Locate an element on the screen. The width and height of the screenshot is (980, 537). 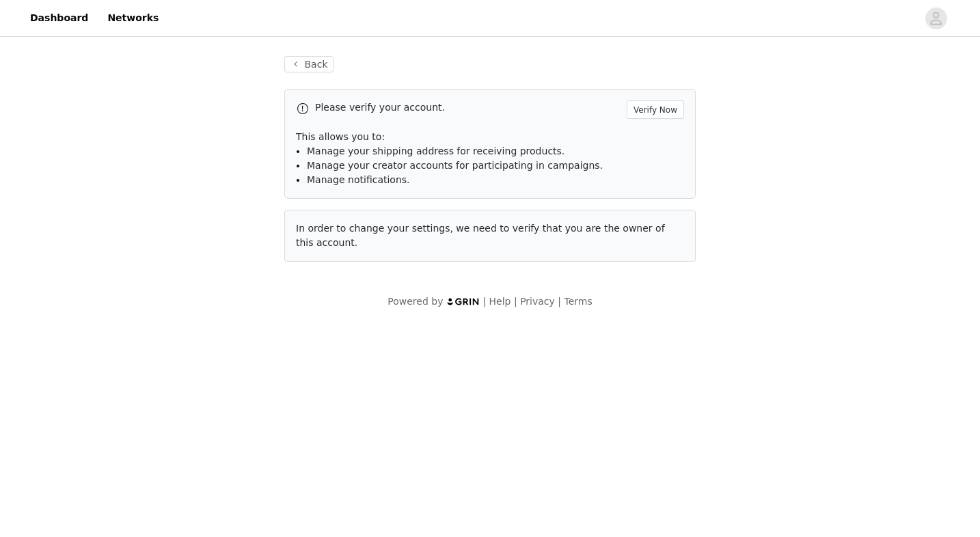
div: avatar is located at coordinates (935, 19).